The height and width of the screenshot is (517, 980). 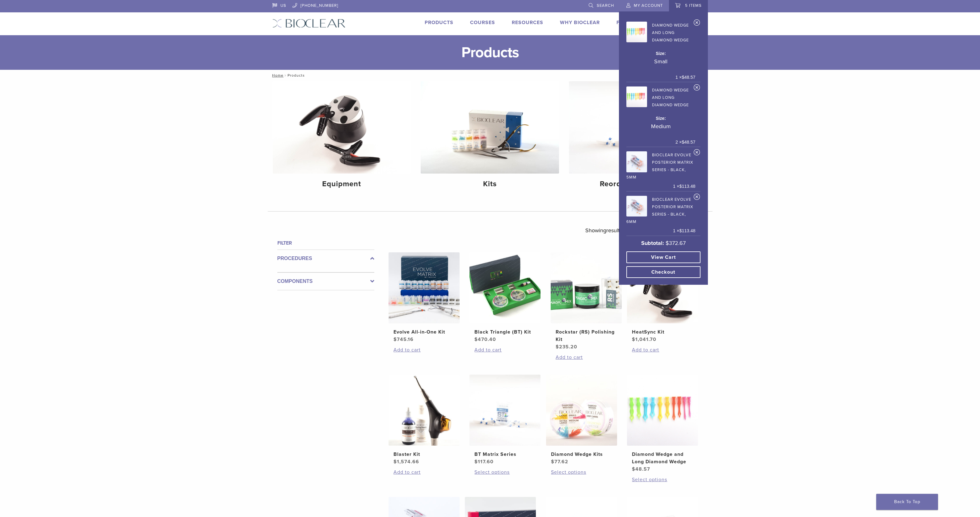 I want to click on a: HeatSync KitHeatSync Kit $1,041.70, so click(x=663, y=297).